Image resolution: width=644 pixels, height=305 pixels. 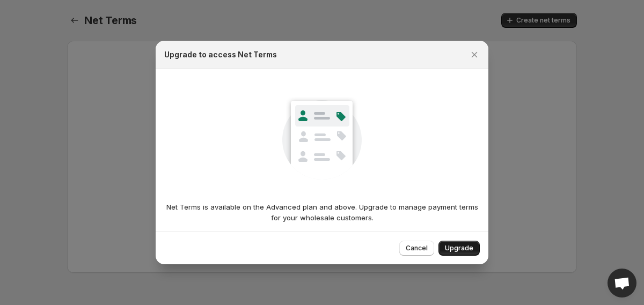 What do you see at coordinates (416, 249) in the screenshot?
I see `button: Cancel` at bounding box center [416, 249].